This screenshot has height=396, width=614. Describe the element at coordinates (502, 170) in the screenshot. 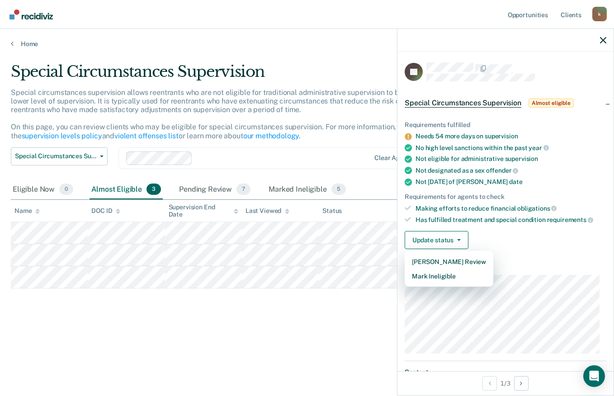

I see `span: offender` at that location.